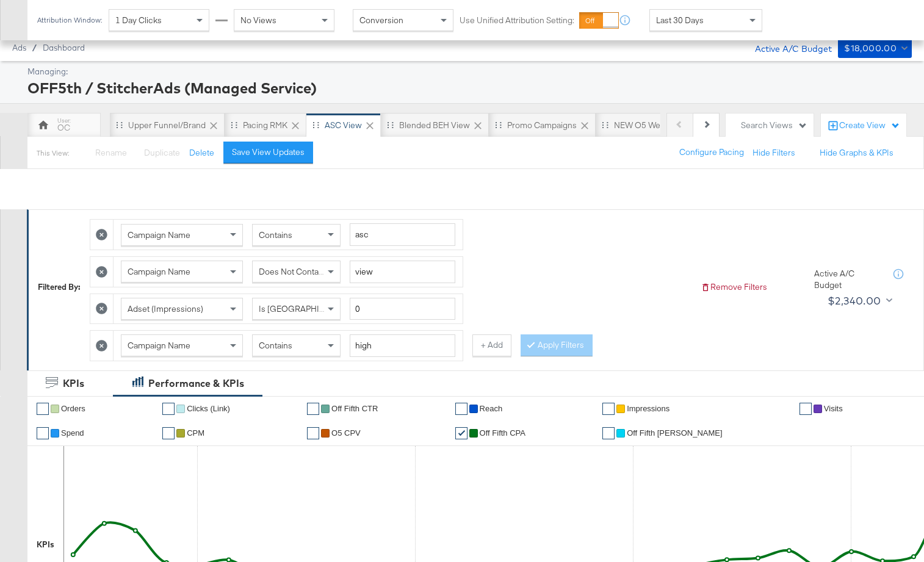 Image resolution: width=924 pixels, height=562 pixels. I want to click on span: Clicks (Link), so click(208, 408).